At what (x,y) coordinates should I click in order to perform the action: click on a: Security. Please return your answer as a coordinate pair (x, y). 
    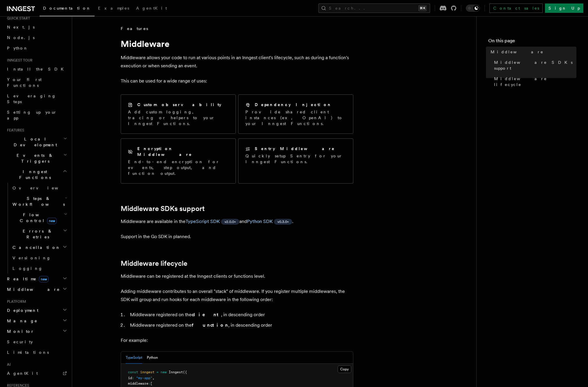
    Looking at the image, I should click on (36, 342).